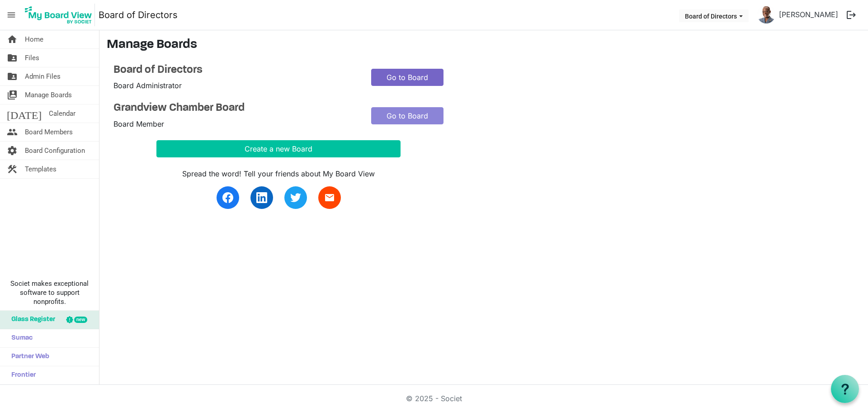 The image size is (868, 412). Describe the element at coordinates (279, 149) in the screenshot. I see `button: Create a new Board` at that location.